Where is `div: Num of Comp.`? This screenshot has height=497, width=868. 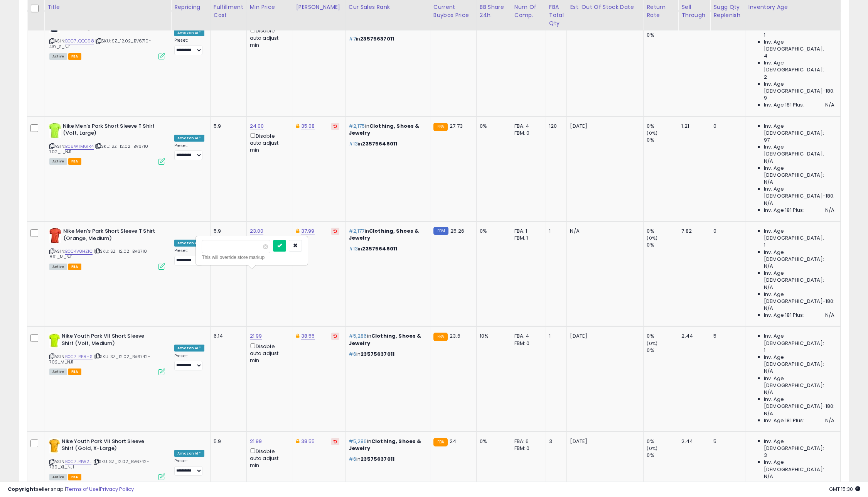
div: Num of Comp. is located at coordinates (528, 12).